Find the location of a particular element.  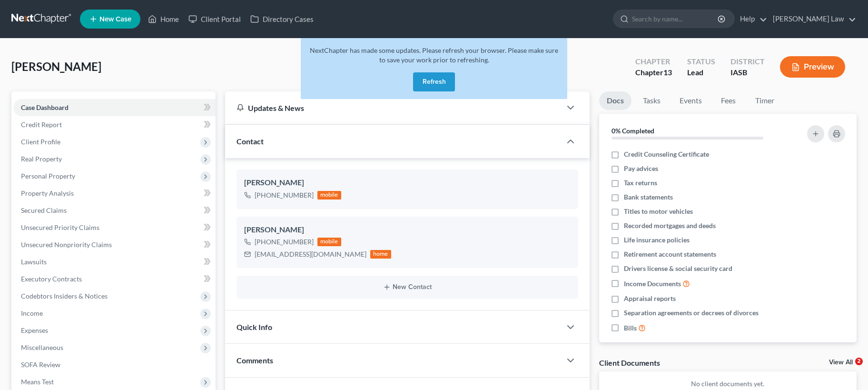

span: Quick Info is located at coordinates (254, 327).